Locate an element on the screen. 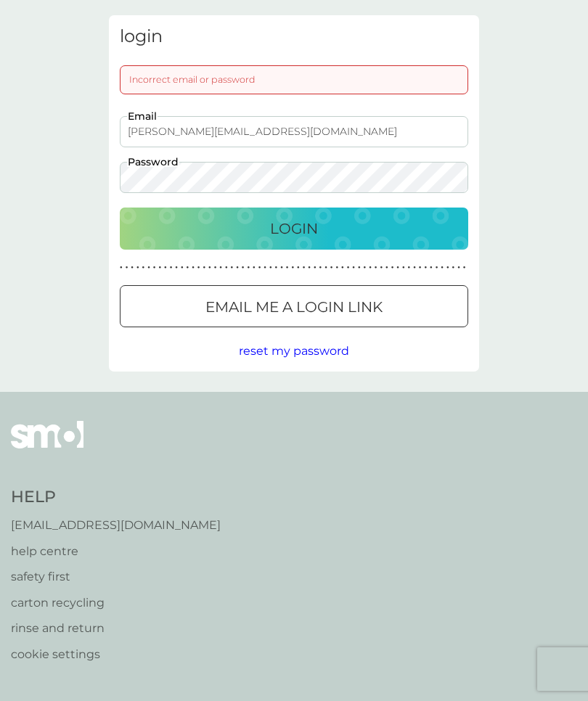 The width and height of the screenshot is (588, 701). p: Login is located at coordinates (294, 229).